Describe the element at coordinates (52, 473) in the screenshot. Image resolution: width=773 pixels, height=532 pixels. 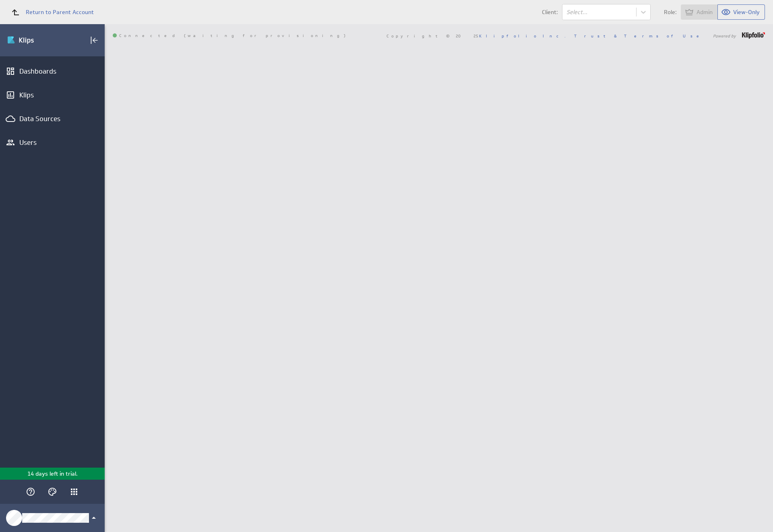
I see `p: 14 days left in trial.` at that location.